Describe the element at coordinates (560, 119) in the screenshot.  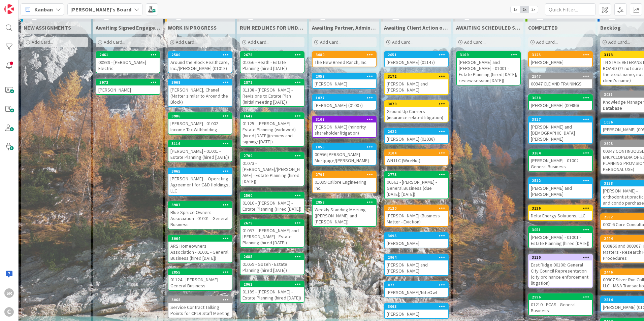
I see `div: 3817` at that location.